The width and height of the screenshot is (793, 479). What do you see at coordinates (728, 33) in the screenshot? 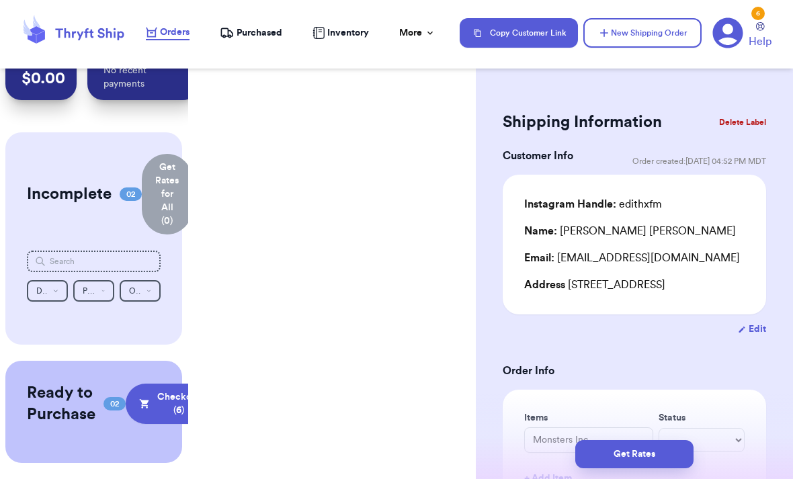
I see `a: 6` at bounding box center [728, 33].